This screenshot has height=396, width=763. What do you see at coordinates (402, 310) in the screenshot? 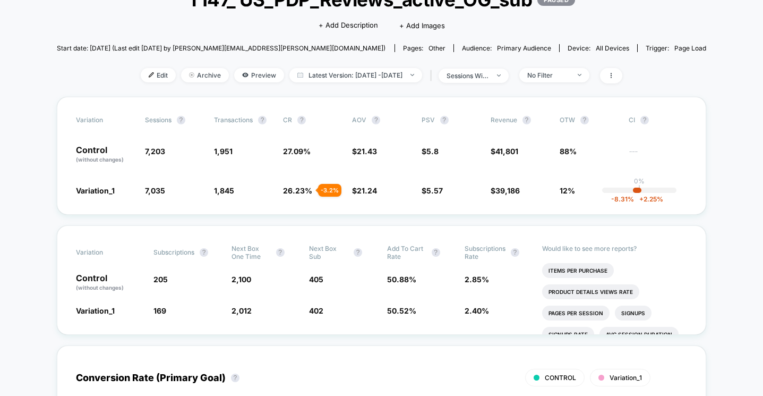
I see `span: 50.52 %` at bounding box center [402, 310].